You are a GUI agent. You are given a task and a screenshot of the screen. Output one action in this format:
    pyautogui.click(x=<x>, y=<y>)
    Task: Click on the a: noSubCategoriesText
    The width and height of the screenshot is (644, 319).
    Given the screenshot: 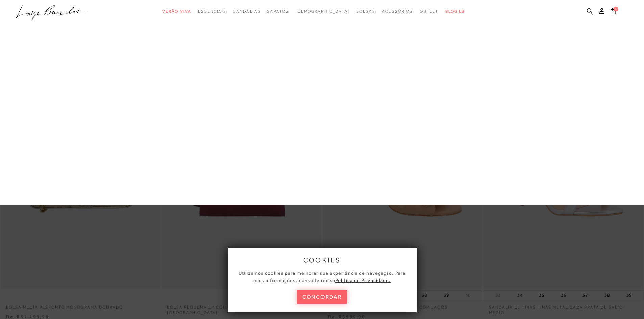 What is the action you would take?
    pyautogui.click(x=323, y=12)
    